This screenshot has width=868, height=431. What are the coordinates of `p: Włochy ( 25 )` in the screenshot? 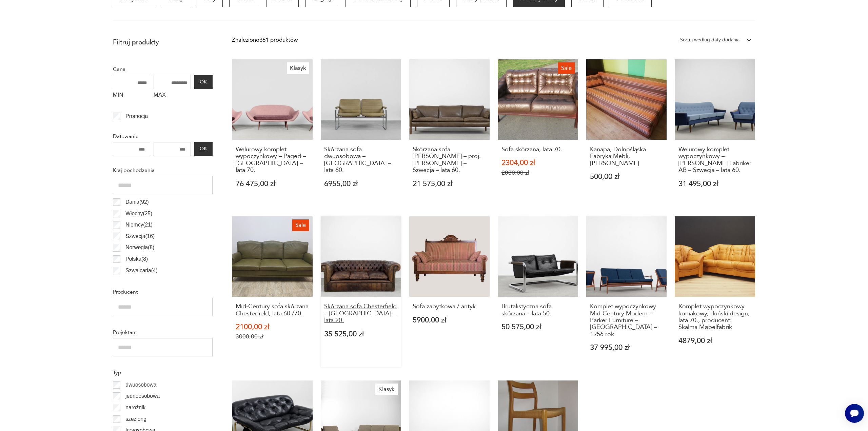 It's located at (139, 214).